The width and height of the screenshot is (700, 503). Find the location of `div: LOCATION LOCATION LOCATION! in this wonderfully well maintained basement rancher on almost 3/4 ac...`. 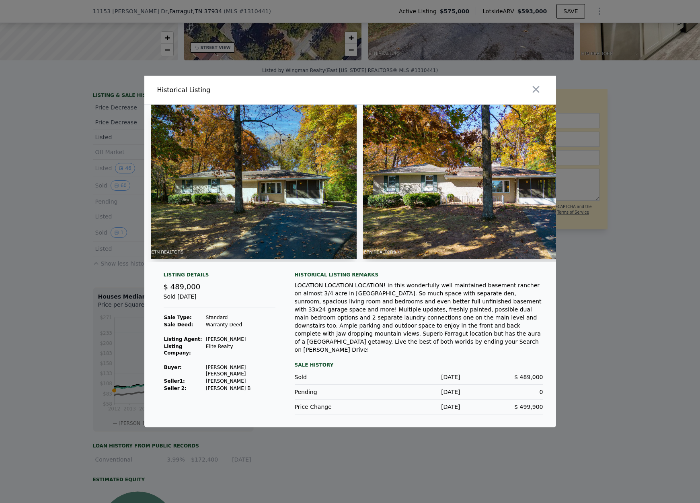

div: LOCATION LOCATION LOCATION! in this wonderfully well maintained basement rancher on almost 3/4 ac... is located at coordinates (419, 317).